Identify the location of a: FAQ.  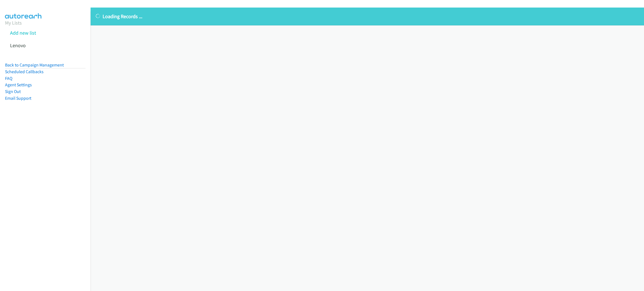
(8, 78).